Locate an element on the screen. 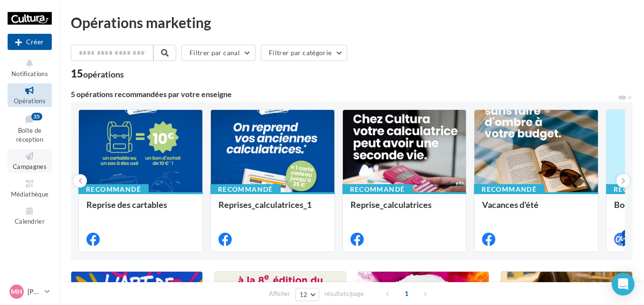  a: Calendrier is located at coordinates (29, 215).